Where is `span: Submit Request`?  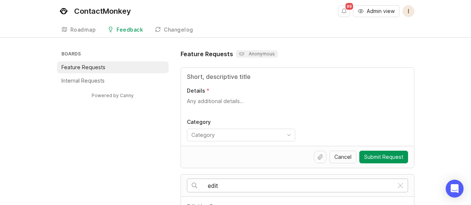 span: Submit Request is located at coordinates (383, 157).